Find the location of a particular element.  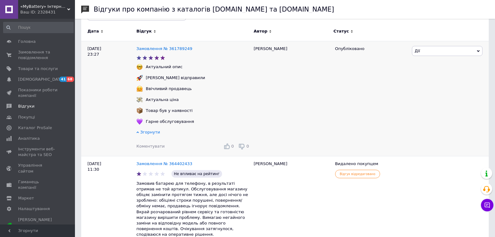

span: 41 is located at coordinates (63, 79).